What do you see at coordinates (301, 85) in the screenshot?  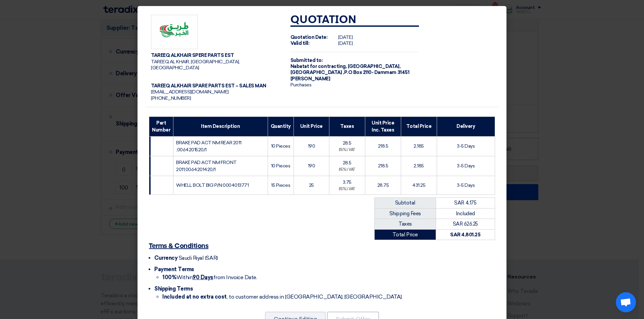 I see `span: Purchases` at bounding box center [301, 85].